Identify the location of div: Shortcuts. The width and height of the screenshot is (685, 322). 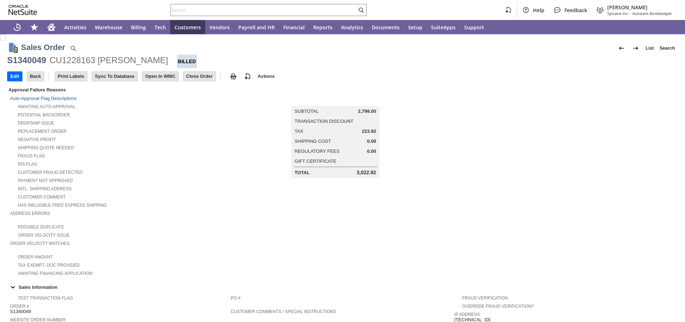
(34, 27).